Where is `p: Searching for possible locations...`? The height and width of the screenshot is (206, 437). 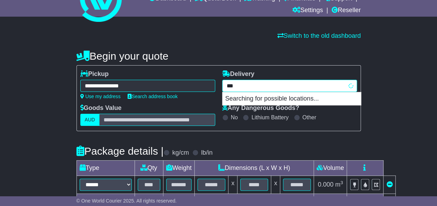 p: Searching for possible locations... is located at coordinates (292, 99).